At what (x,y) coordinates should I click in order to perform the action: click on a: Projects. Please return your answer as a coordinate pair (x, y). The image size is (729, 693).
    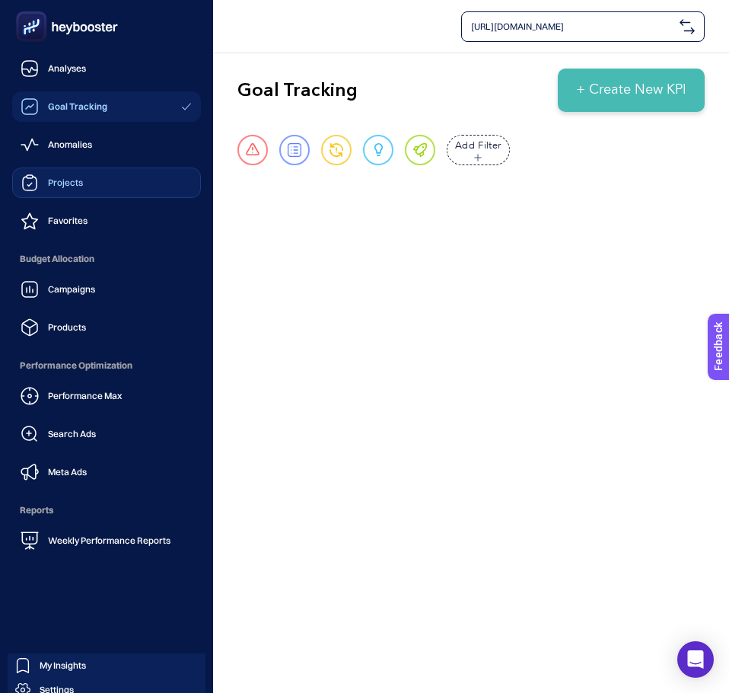
    Looking at the image, I should click on (107, 183).